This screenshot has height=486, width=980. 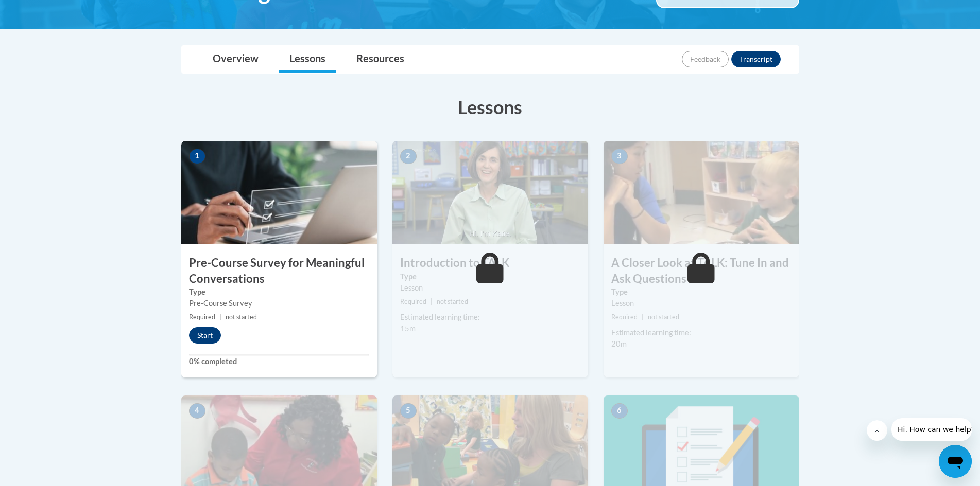 I want to click on span: 4, so click(x=197, y=411).